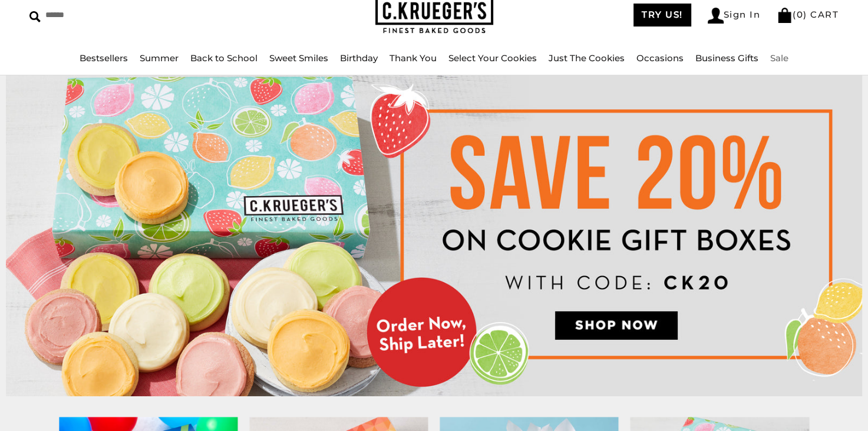 The width and height of the screenshot is (868, 431). Describe the element at coordinates (359, 58) in the screenshot. I see `a: Birthday` at that location.